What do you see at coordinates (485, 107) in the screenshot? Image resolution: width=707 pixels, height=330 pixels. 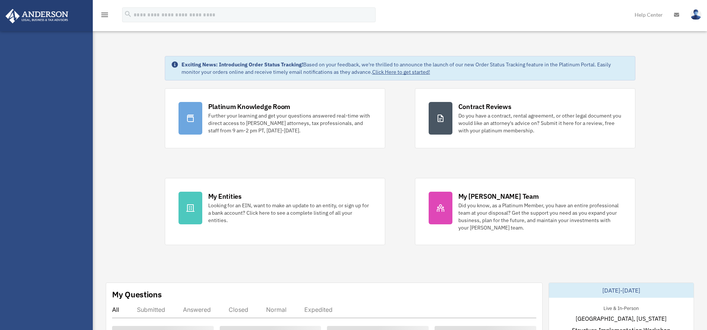 I see `div: Contract Reviews` at bounding box center [485, 107].